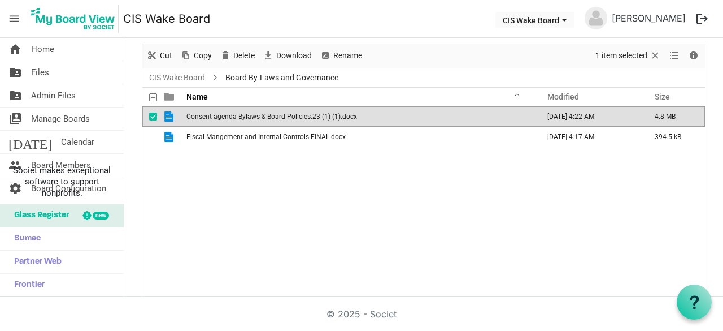 This screenshot has height=331, width=723. I want to click on span: Calendar, so click(77, 142).